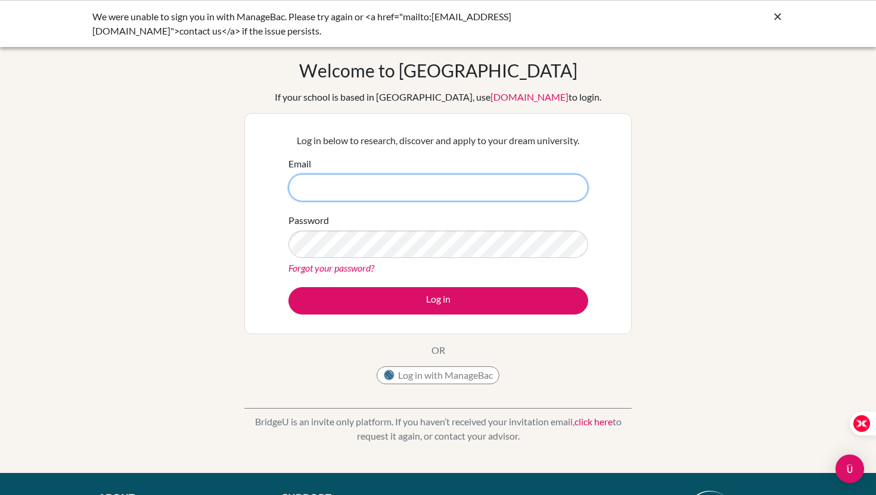 The width and height of the screenshot is (876, 495). What do you see at coordinates (438, 141) in the screenshot?
I see `p: Log in below to research, discover and apply to your dream university.` at bounding box center [438, 141].